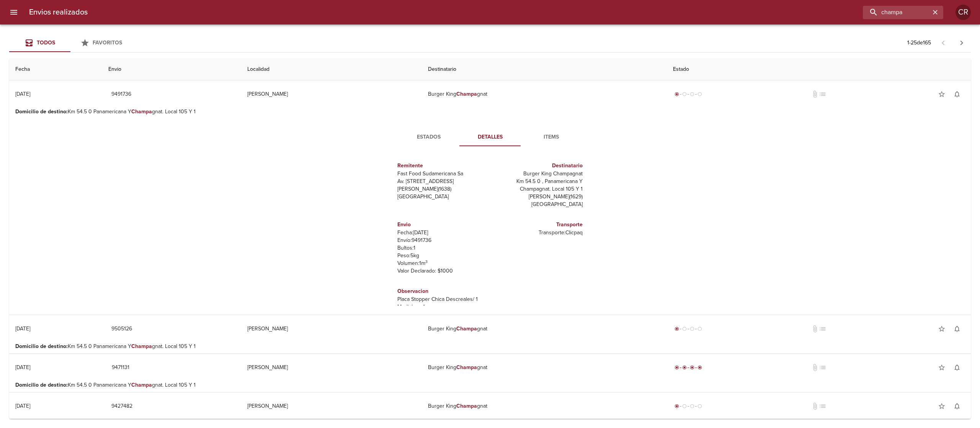 This screenshot has width=980, height=428. Describe the element at coordinates (122, 329) in the screenshot. I see `button: 9505126` at that location.